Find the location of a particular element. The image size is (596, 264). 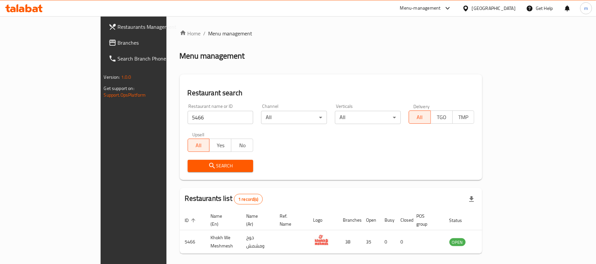

img: Khokh We Meshmesh is located at coordinates (322, 241).